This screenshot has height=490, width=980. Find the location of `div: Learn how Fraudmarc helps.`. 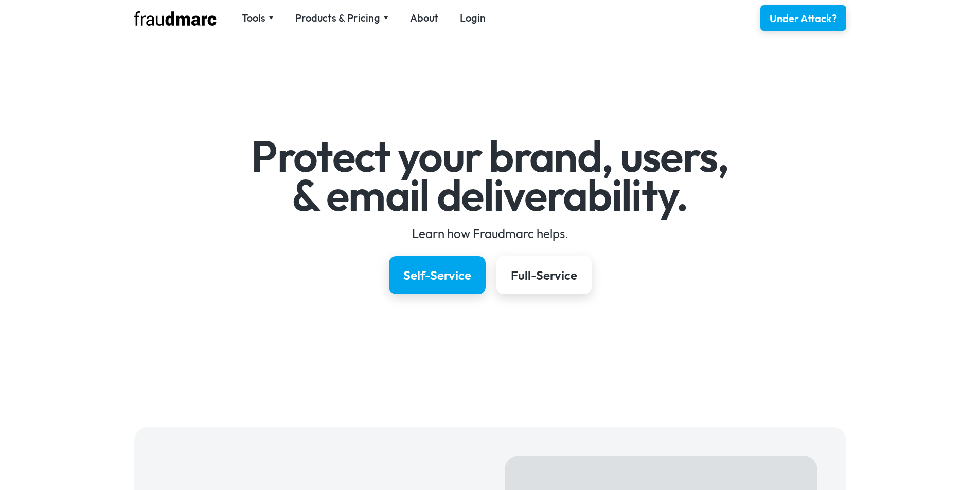

div: Learn how Fraudmarc helps. is located at coordinates (490, 234).